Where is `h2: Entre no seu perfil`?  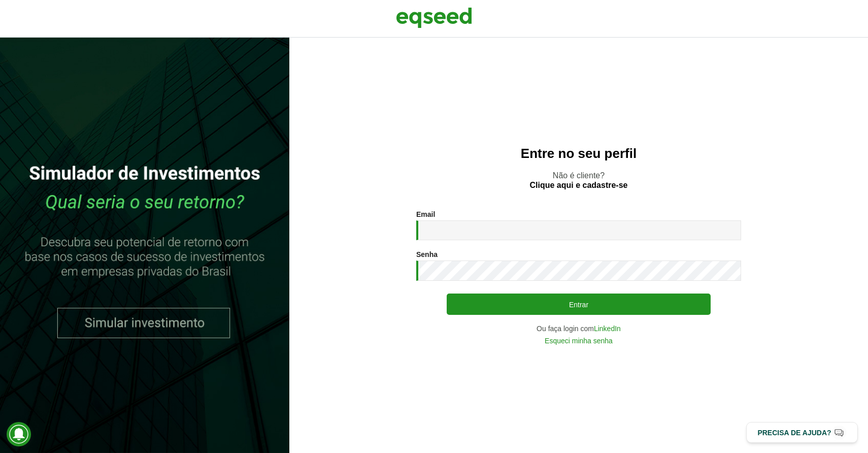 h2: Entre no seu perfil is located at coordinates (579, 154).